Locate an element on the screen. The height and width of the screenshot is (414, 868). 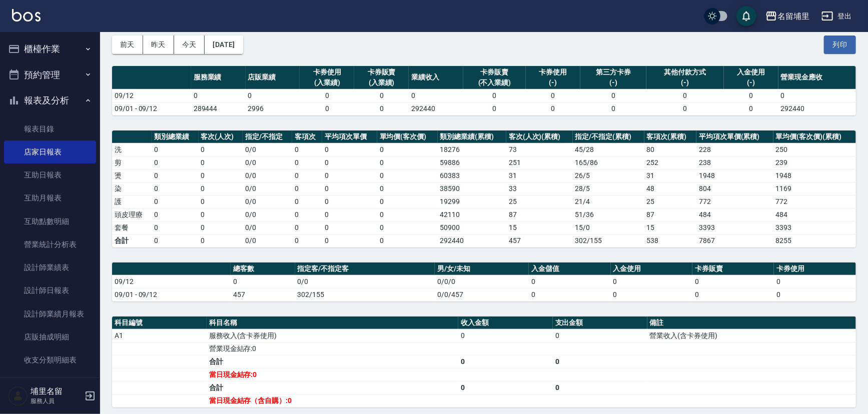
td: 當日現金結存（含自購）:0 is located at coordinates (333, 400).